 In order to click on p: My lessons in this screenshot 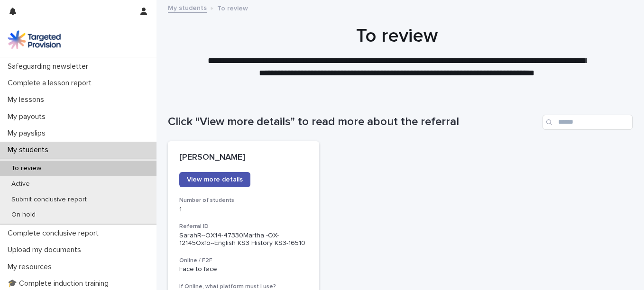, I will do `click(27, 99)`.